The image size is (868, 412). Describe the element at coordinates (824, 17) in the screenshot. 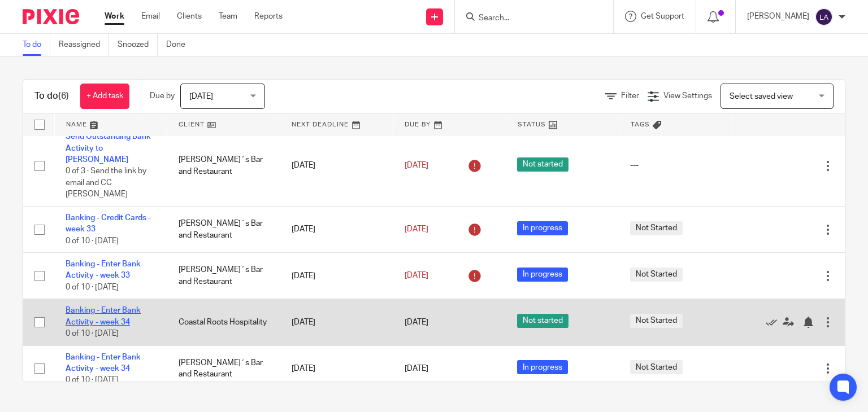

I see `img: svg%3E` at that location.